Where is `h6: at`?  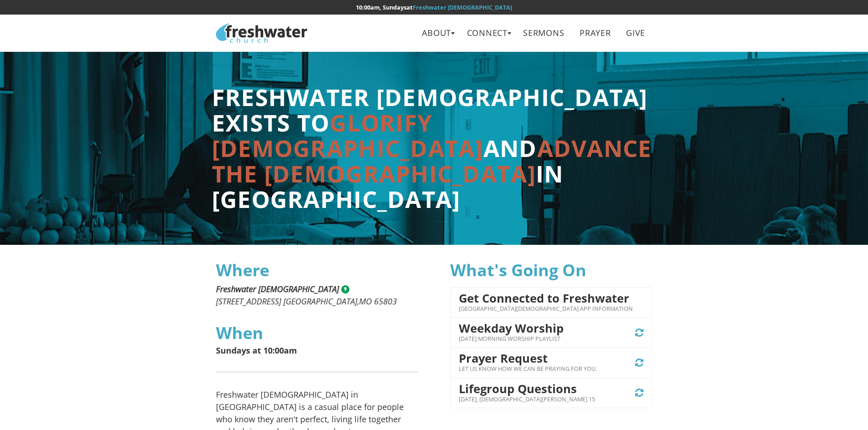
h6: at is located at coordinates (434, 7).